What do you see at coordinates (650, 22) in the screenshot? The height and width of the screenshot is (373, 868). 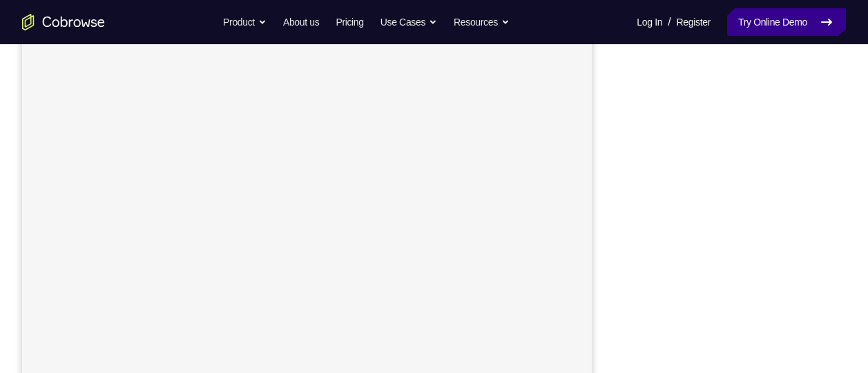 I see `a: Log In` at bounding box center [650, 22].